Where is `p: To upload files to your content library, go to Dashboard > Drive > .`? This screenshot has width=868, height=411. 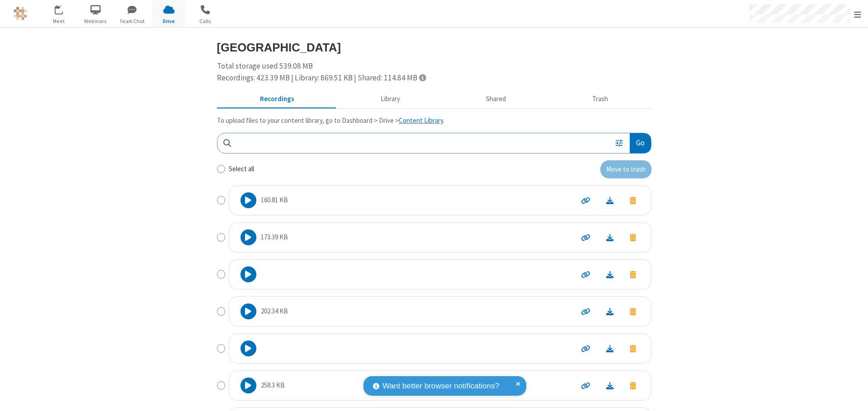
p: To upload files to your content library, go to Dashboard > Drive > . is located at coordinates (434, 120).